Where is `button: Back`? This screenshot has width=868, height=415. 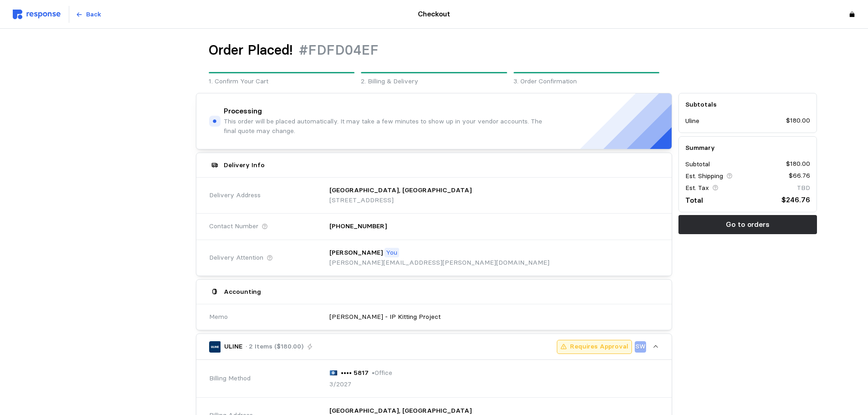 button: Back is located at coordinates (88, 15).